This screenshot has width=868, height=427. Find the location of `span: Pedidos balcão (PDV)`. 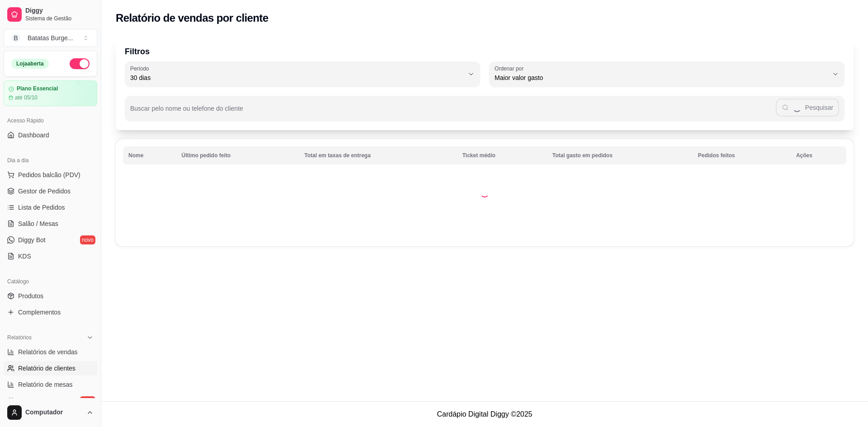

span: Pedidos balcão (PDV) is located at coordinates (49, 175).